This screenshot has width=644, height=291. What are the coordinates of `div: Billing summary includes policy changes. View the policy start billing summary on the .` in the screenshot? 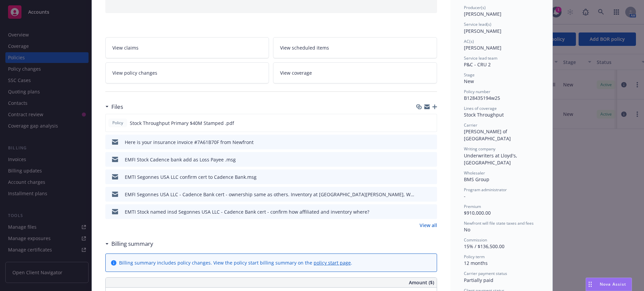 It's located at (236, 262).